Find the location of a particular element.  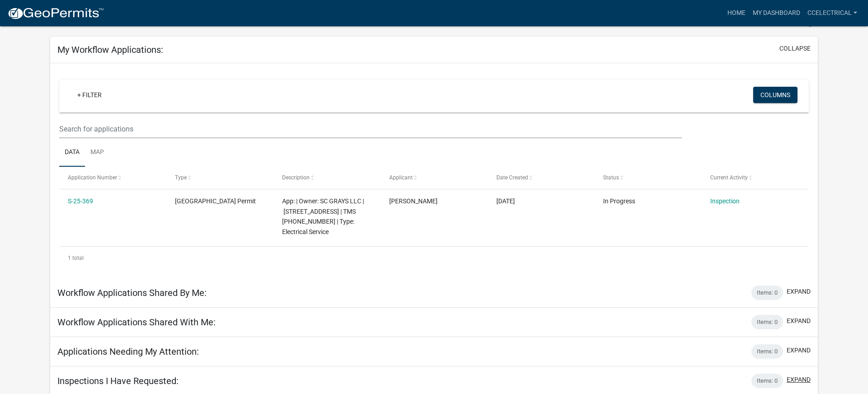

div: collapse is located at coordinates (434, 171).